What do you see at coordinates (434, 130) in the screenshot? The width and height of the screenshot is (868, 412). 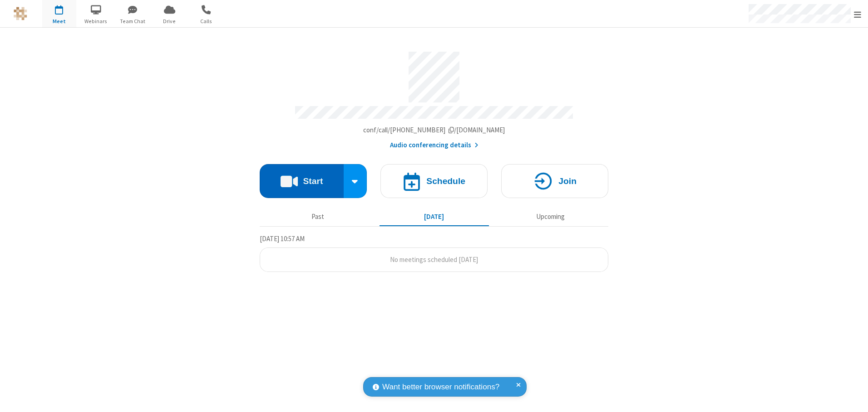 I see `span: Copy my meeting room link` at bounding box center [434, 130].